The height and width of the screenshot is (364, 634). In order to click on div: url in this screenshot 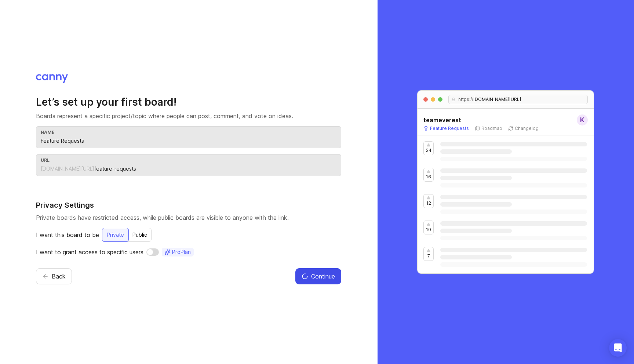, I will do `click(189, 160)`.